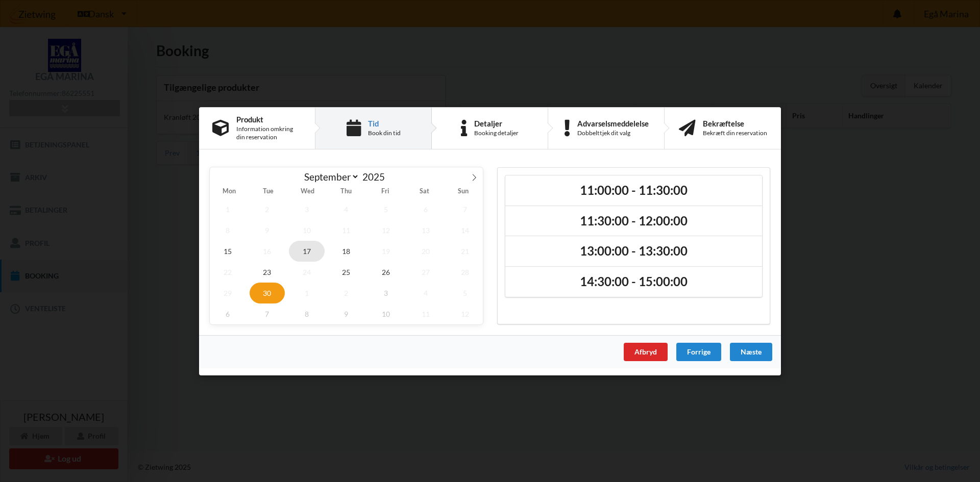  Describe the element at coordinates (228, 250) in the screenshot. I see `span: September 15, 2025` at that location.